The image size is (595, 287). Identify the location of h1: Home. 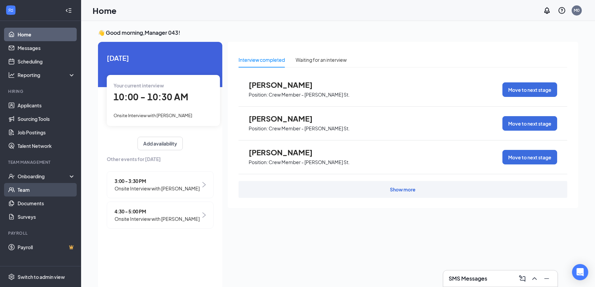
(104, 10).